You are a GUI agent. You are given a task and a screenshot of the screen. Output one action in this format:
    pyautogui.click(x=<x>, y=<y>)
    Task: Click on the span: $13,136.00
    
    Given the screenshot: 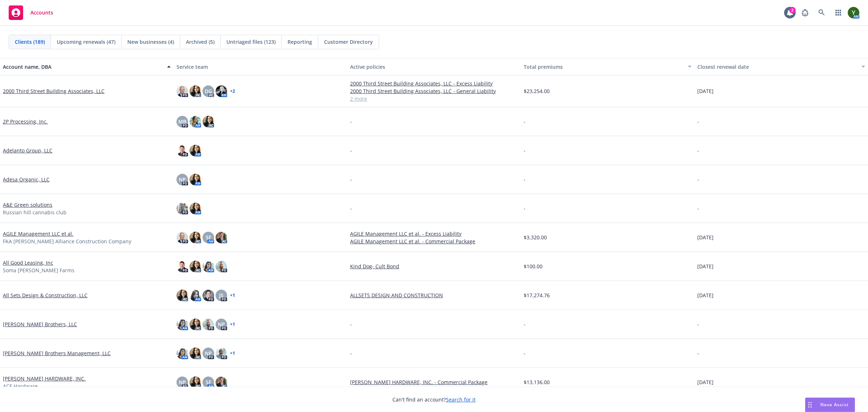 What is the action you would take?
    pyautogui.click(x=537, y=382)
    